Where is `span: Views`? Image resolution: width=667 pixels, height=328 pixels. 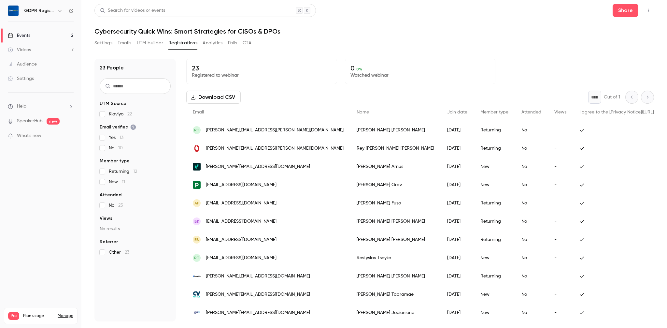
span: Views is located at coordinates (106, 218).